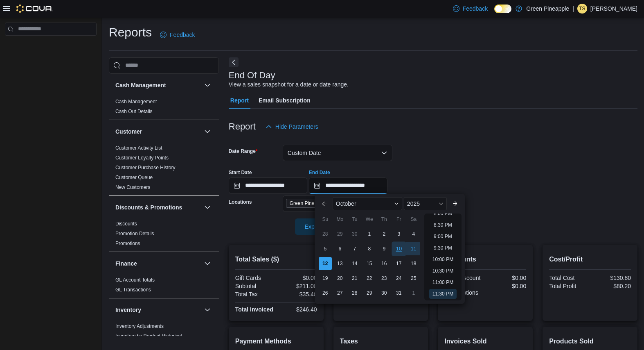  Describe the element at coordinates (325, 278) in the screenshot. I see `div: day-19` at that location.